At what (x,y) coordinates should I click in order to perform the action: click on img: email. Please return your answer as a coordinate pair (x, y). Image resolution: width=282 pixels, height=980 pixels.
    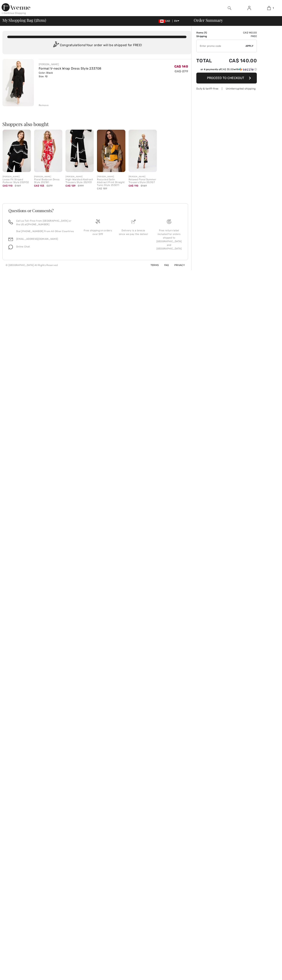
    Looking at the image, I should click on (11, 239).